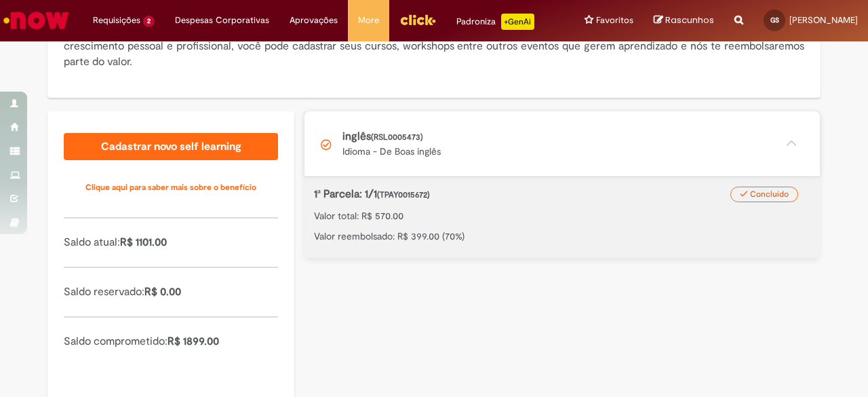  What do you see at coordinates (222, 20) in the screenshot?
I see `span: Despesas Corporativas` at bounding box center [222, 20].